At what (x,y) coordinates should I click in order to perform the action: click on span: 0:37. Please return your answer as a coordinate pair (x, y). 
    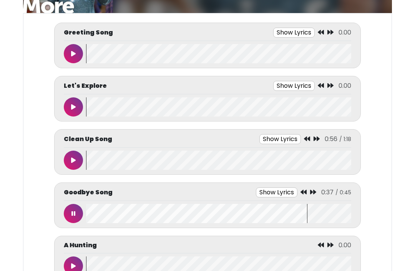
    Looking at the image, I should click on (327, 192).